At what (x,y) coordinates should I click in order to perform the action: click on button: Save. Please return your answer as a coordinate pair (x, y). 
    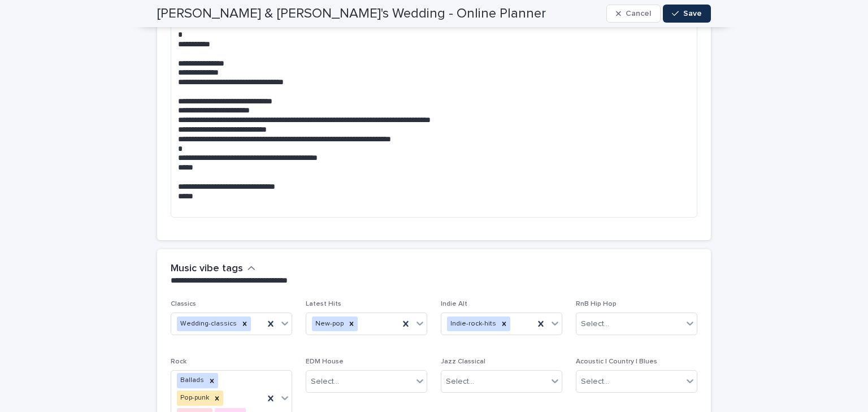
    Looking at the image, I should click on (686, 13).